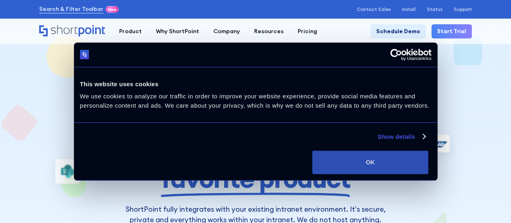  I want to click on span: favorite product, so click(255, 178).